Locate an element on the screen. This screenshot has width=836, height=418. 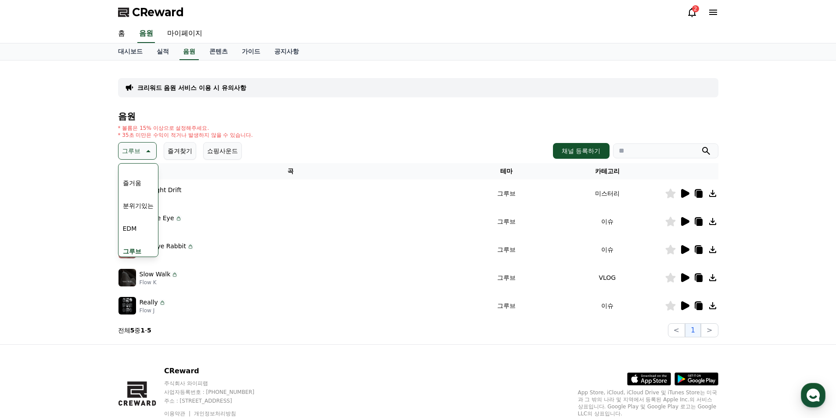
span: 대화 is located at coordinates (86, 295).